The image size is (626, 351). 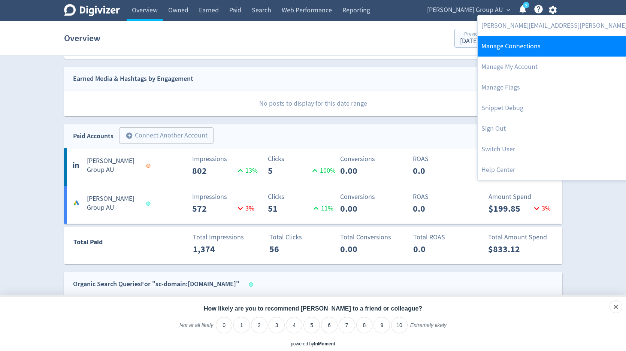 I want to click on li: 10, so click(x=399, y=325).